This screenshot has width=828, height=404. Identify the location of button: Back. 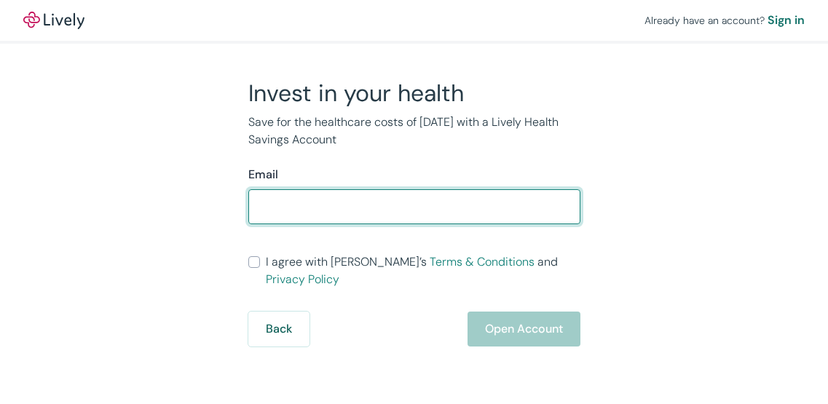
(279, 329).